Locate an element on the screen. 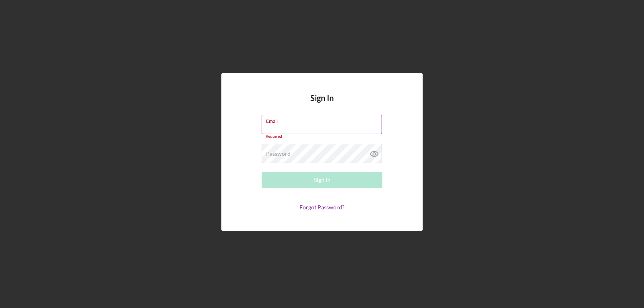 This screenshot has height=308, width=644. a: Forgot Password? is located at coordinates (322, 207).